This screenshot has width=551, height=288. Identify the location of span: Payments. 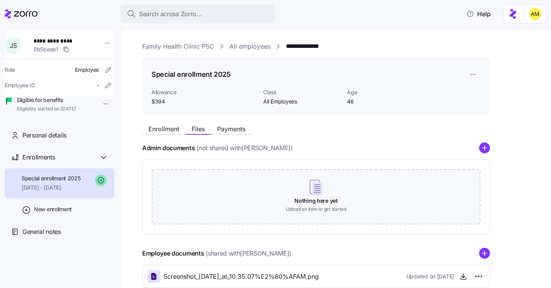
(231, 129).